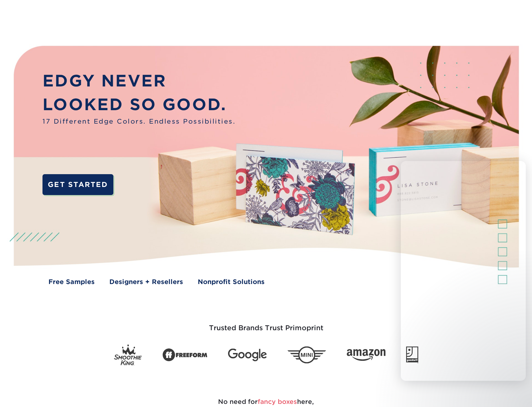  Describe the element at coordinates (128, 355) in the screenshot. I see `img: Smoothie King` at that location.